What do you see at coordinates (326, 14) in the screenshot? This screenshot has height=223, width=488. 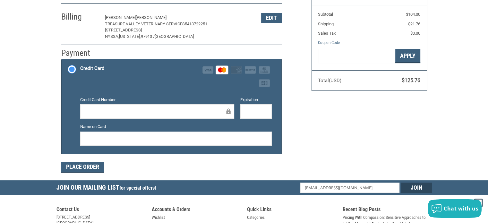 I see `span: Subtotal` at bounding box center [326, 14].